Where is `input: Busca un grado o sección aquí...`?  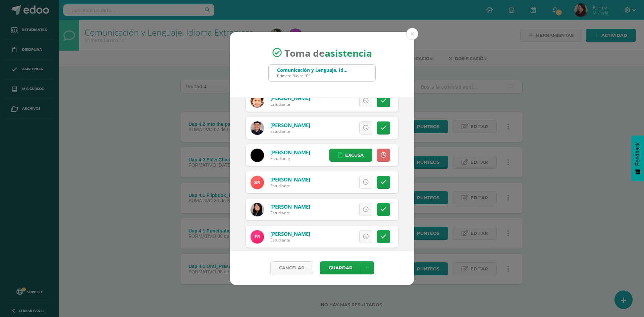 input: Busca un grado o sección aquí... is located at coordinates (322, 73).